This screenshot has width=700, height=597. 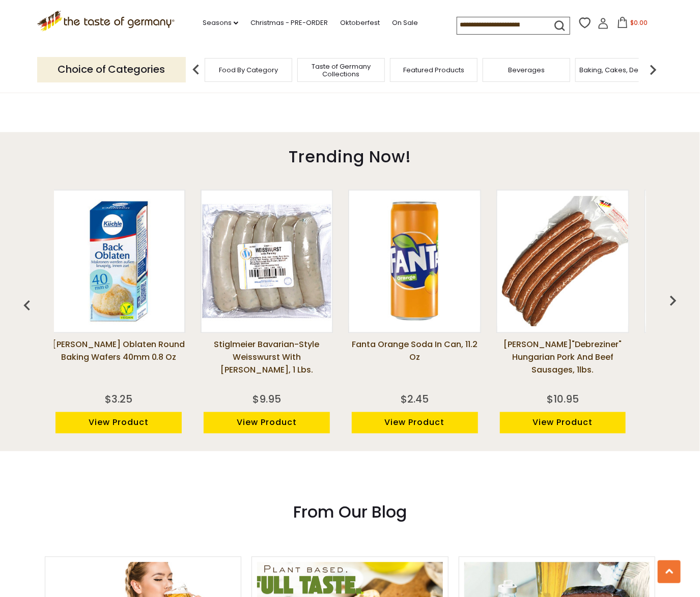 What do you see at coordinates (341, 70) in the screenshot?
I see `span: Taste of Germany Collections` at bounding box center [341, 70].